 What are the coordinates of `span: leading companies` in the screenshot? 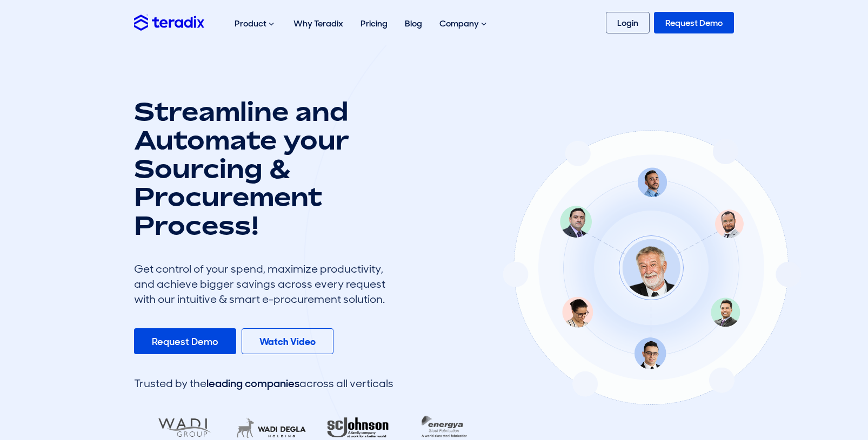 It's located at (253, 384).